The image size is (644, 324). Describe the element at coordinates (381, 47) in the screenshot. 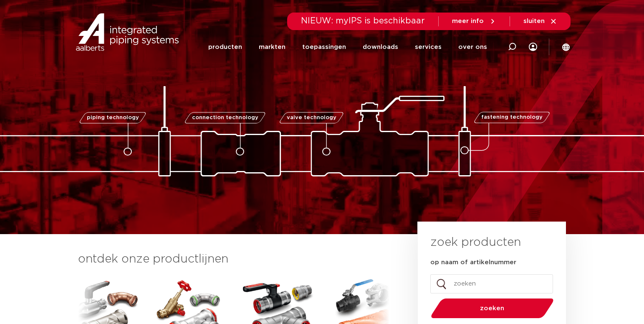

I see `a: downloads` at that location.